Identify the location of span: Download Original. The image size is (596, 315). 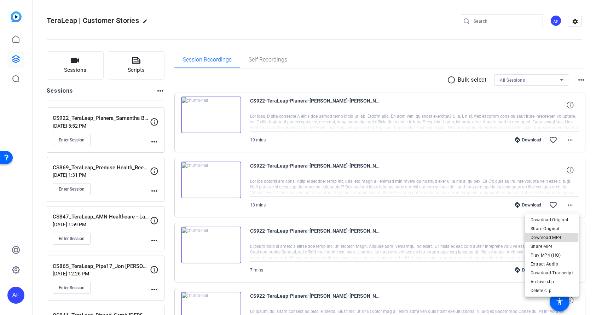
(552, 220).